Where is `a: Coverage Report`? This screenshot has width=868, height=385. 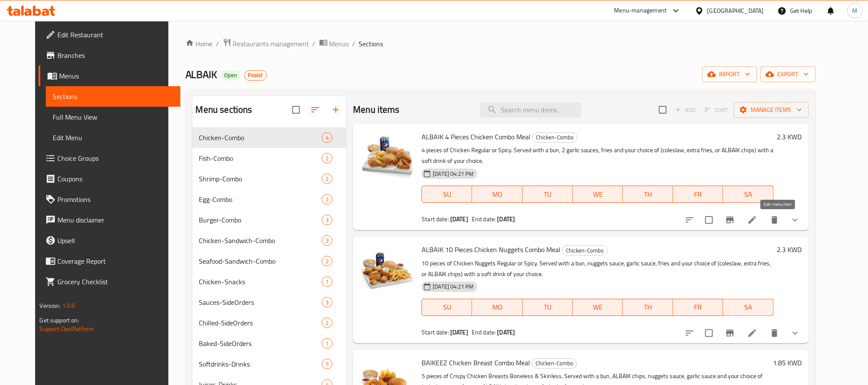
a: Coverage Report is located at coordinates (109, 261).